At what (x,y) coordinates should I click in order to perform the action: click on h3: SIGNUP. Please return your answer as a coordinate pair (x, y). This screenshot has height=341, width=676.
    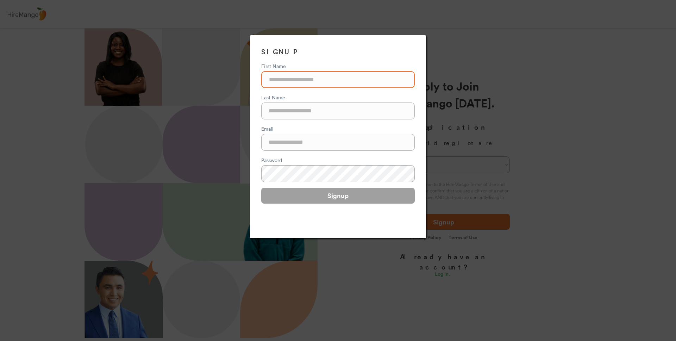
    Looking at the image, I should click on (338, 51).